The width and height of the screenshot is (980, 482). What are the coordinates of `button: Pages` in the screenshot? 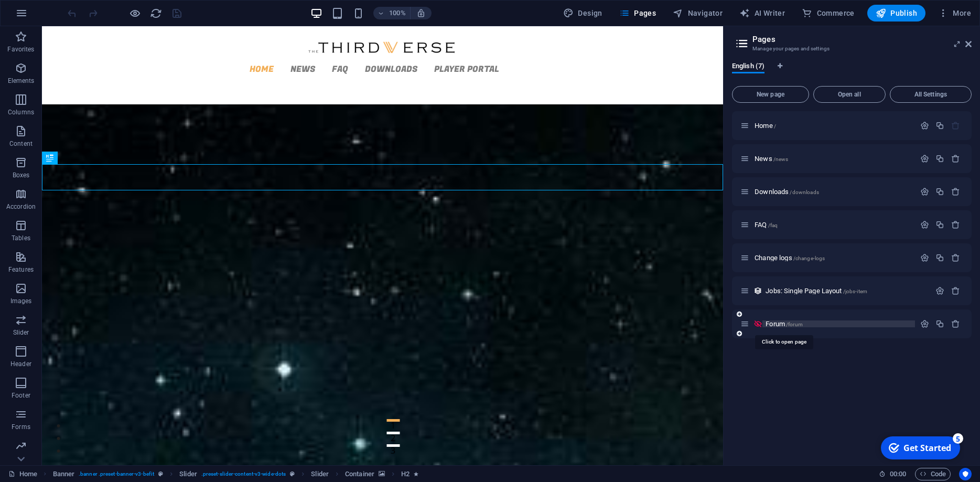 It's located at (638, 13).